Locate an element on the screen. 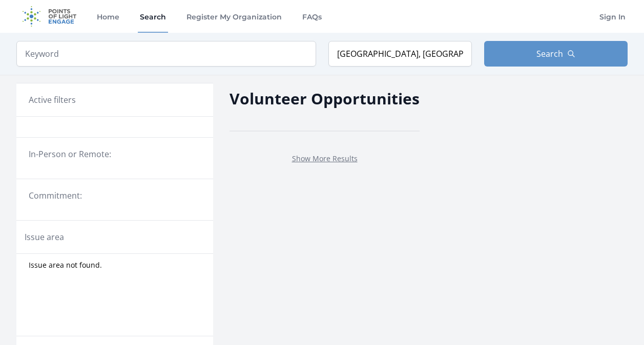 This screenshot has width=644, height=345. input: Keyword is located at coordinates (166, 54).